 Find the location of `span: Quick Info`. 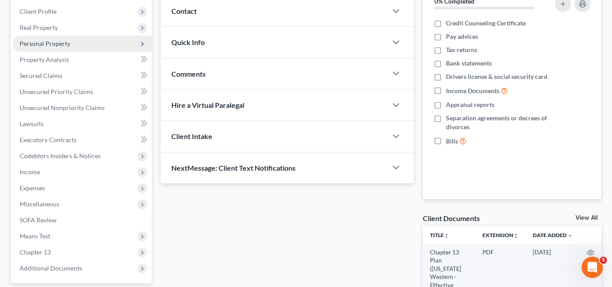

span: Quick Info is located at coordinates (188, 42).